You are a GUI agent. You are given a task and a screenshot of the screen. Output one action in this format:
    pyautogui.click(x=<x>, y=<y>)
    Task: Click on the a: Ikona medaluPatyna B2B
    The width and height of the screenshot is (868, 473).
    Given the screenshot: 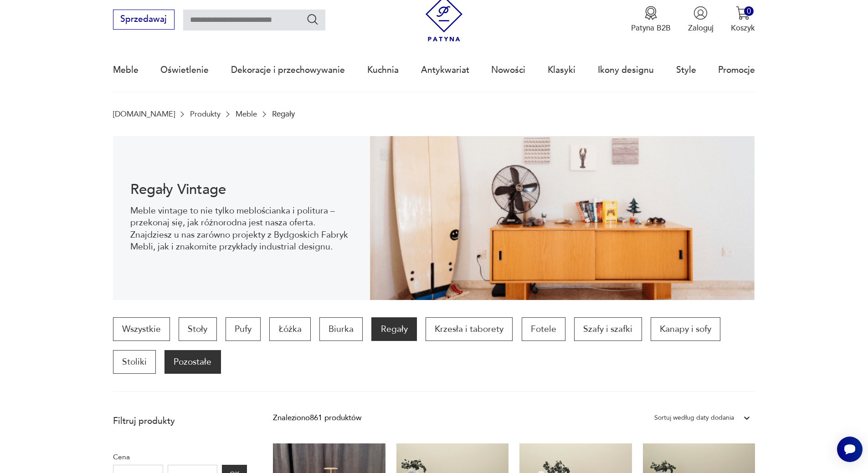 What is the action you would take?
    pyautogui.click(x=651, y=19)
    